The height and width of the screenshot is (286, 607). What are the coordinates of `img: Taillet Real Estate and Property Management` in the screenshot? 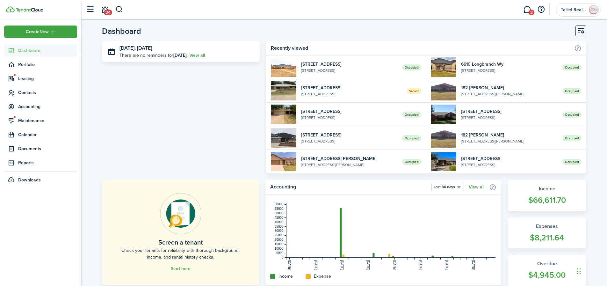 It's located at (594, 10).